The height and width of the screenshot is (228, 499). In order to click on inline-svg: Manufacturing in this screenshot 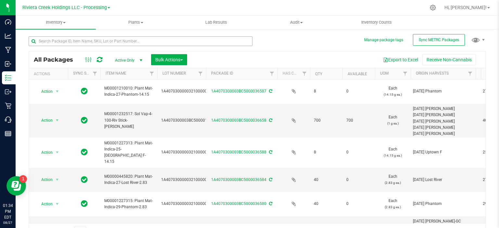, I will do `click(8, 50)`.